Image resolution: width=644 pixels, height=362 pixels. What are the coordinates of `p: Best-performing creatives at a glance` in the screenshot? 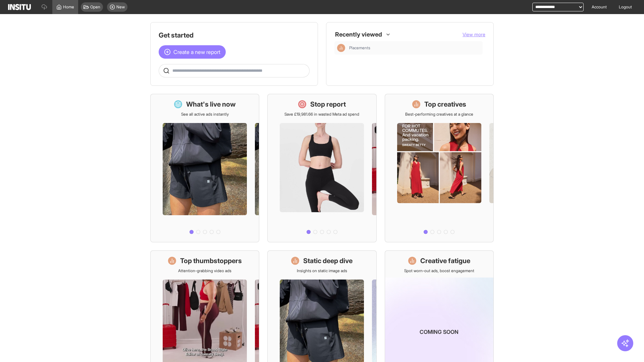 It's located at (439, 114).